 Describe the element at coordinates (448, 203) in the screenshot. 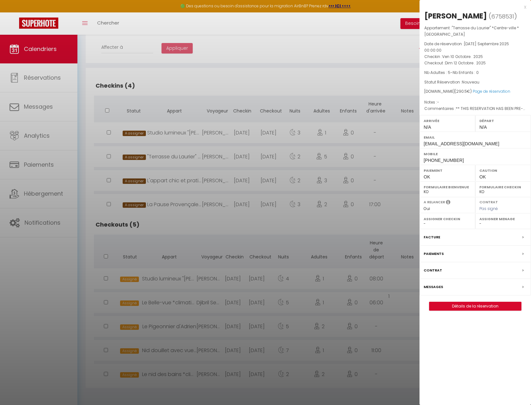

I see `i: Sélectionner OUI si vous souhaiter envoyer les séquences de messages post-checkout` at that location.